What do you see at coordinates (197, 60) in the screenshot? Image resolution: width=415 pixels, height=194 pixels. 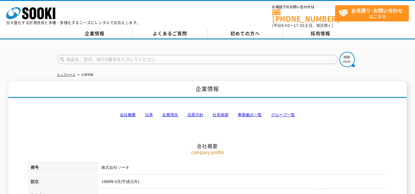 I see `input: 商品名、型式、NETIS番号を入力してください` at bounding box center [197, 60].